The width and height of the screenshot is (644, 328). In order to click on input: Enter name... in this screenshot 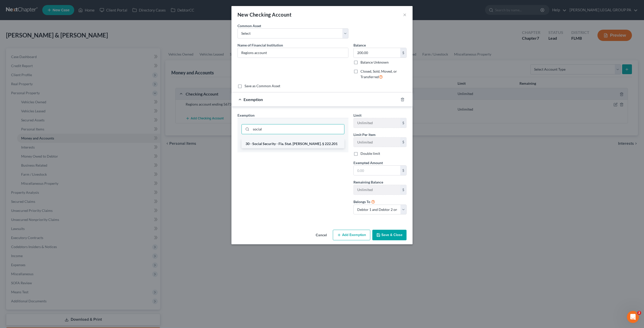, I will do `click(293, 53)`.